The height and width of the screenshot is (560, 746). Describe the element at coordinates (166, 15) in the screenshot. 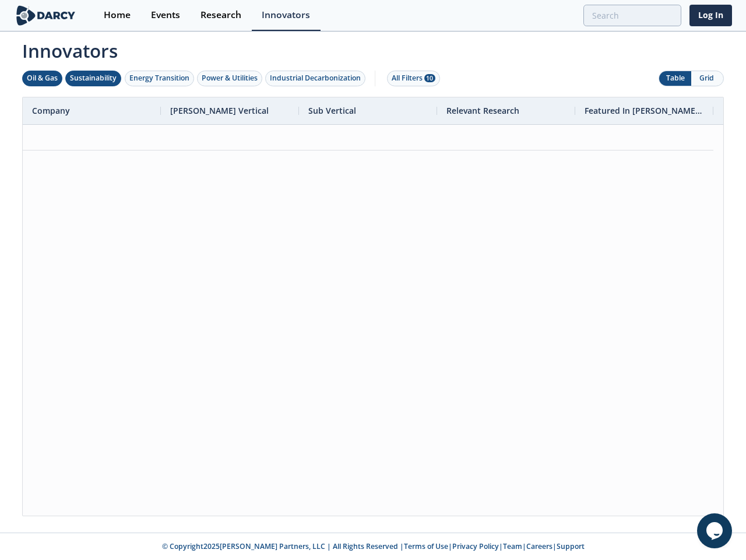

I see `div: Events` at that location.